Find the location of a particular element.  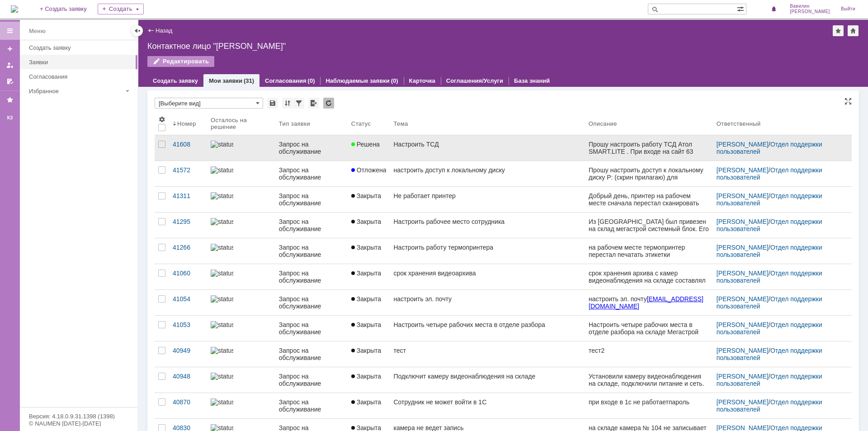

span: Вавилин is located at coordinates (810, 7).